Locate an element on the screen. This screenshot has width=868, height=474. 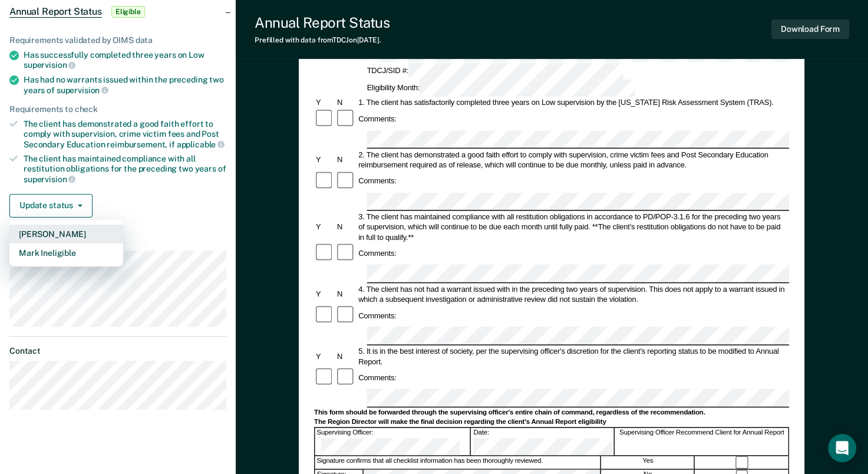
div: TDCJ/SID #: is located at coordinates (495, 71).